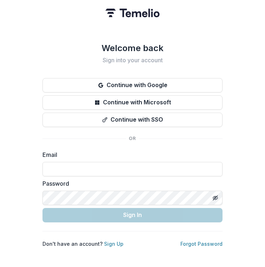  Describe the element at coordinates (133, 48) in the screenshot. I see `h1: Welcome back` at that location.